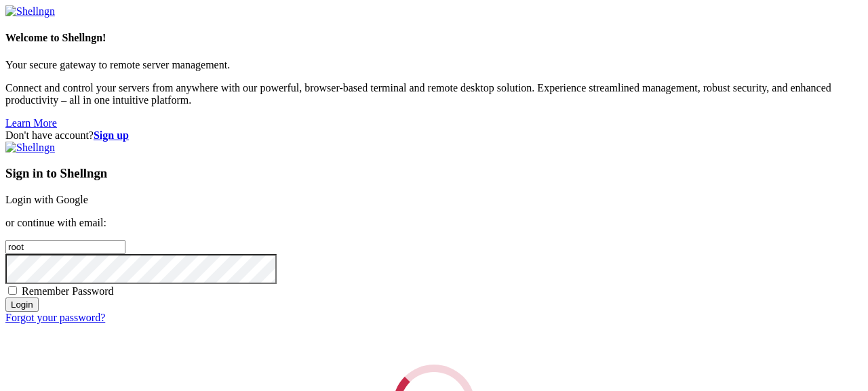  Describe the element at coordinates (111, 134) in the screenshot. I see `a: Sign up` at that location.